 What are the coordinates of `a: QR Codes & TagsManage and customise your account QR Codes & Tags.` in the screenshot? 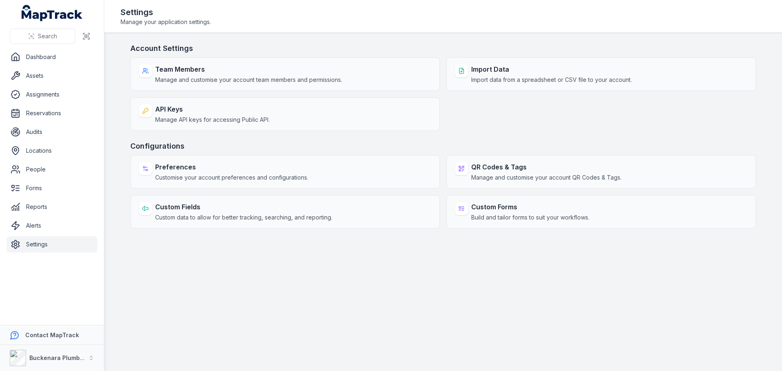 It's located at (601, 172).